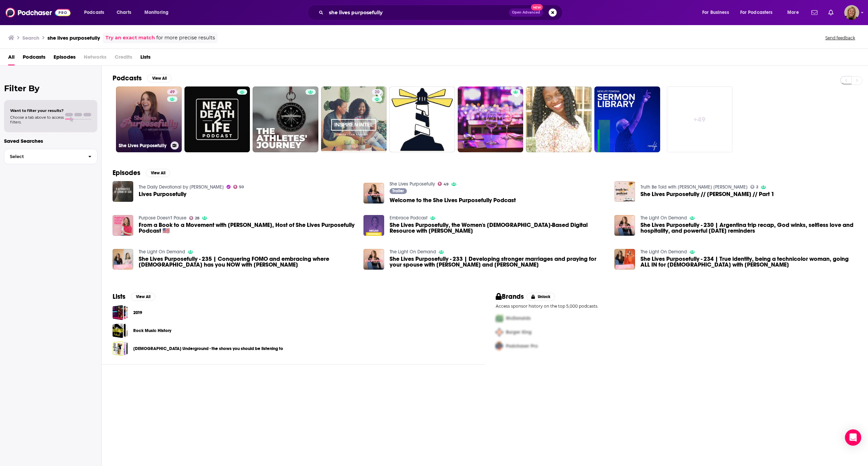  What do you see at coordinates (123, 225) in the screenshot?
I see `img: From a Book to a Movement with Megan Edmonds, Host of She Lives Purposefully Podcast 🇺🇸` at bounding box center [123, 225].